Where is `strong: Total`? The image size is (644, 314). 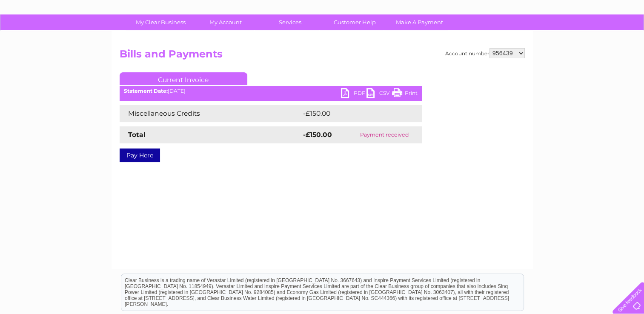 strong: Total is located at coordinates (137, 135).